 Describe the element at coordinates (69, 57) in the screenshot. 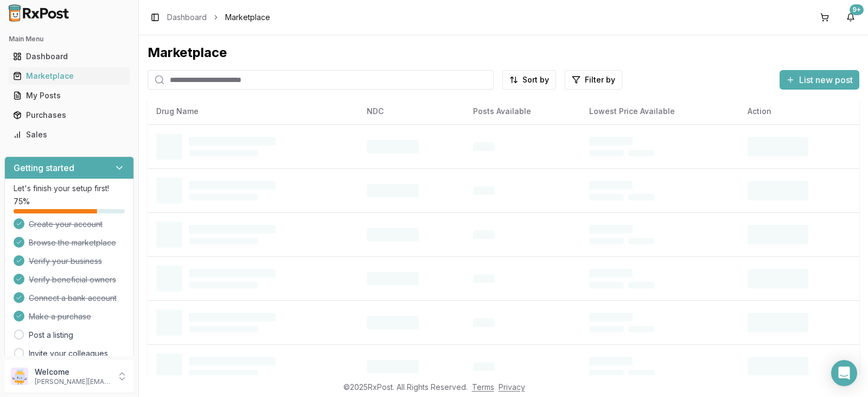

I see `button: Dashboard` at that location.